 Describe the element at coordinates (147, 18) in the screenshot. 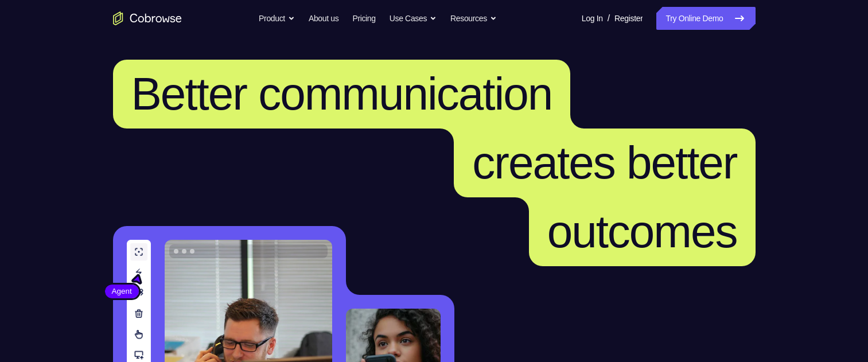

I see `a: Go to the home page` at that location.